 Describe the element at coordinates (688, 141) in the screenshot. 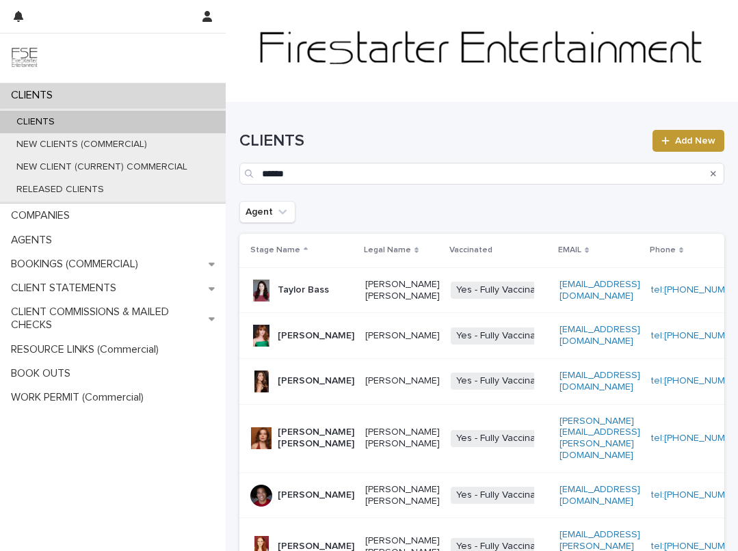

I see `a: Add New` at that location.